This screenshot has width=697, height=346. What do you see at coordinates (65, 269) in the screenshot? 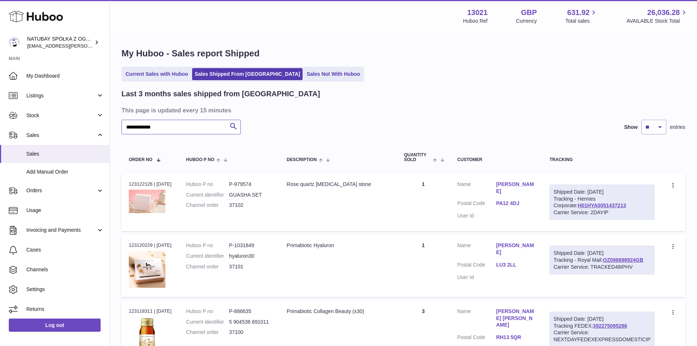
I see `span: Channels` at bounding box center [65, 269].